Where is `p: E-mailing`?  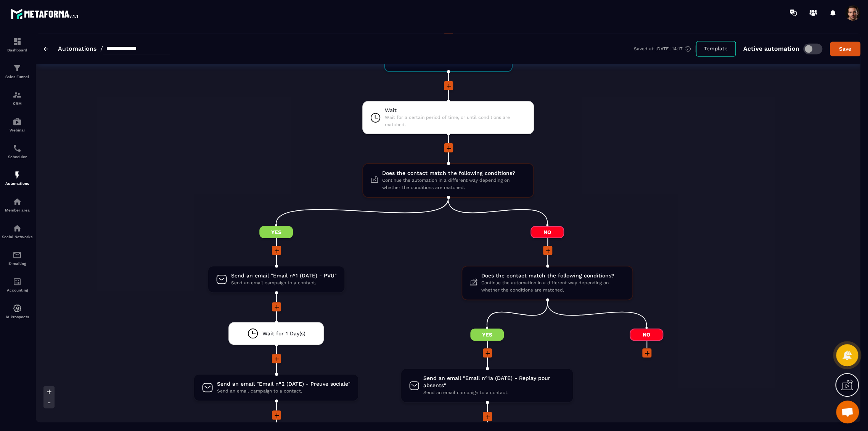 p: E-mailing is located at coordinates (17, 263).